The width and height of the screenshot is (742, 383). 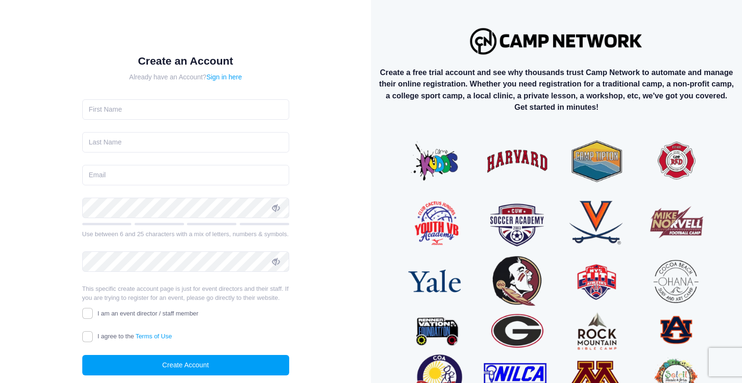 What do you see at coordinates (185, 61) in the screenshot?
I see `h1: Create an Account` at bounding box center [185, 61].